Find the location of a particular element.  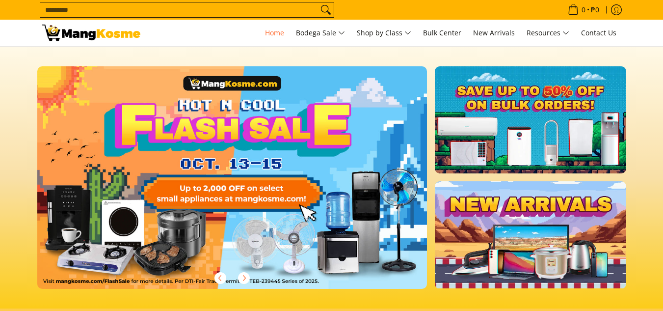

a: More is located at coordinates (248, 185).